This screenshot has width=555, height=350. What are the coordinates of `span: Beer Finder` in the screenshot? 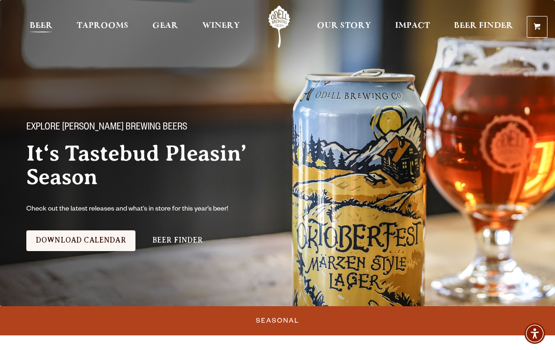 It's located at (484, 26).